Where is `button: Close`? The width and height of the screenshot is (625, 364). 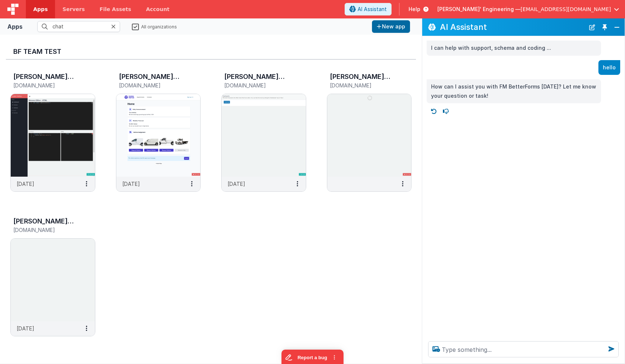
button: Close is located at coordinates (617, 27).